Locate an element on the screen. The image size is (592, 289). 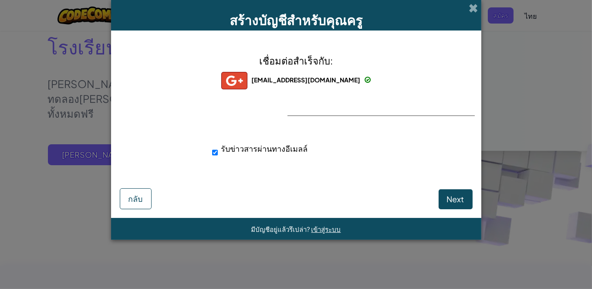
span: กลับ is located at coordinates (136, 198).